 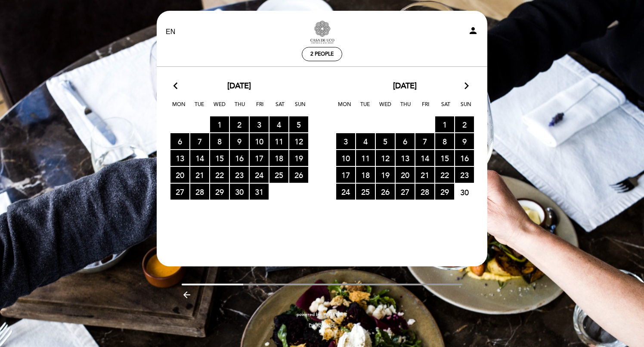 What do you see at coordinates (259, 191) in the screenshot?
I see `span: 31` at bounding box center [259, 191].